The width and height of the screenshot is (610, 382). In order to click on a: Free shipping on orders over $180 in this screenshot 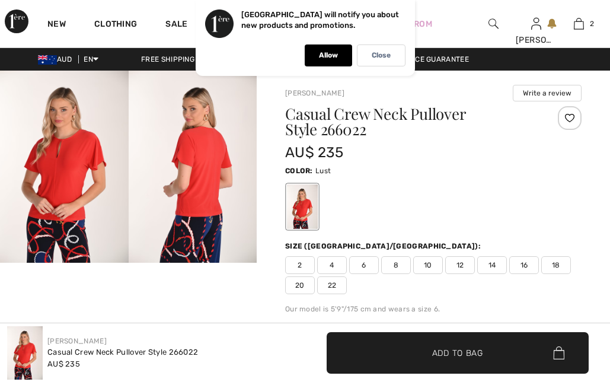, I will do `click(209, 59)`.